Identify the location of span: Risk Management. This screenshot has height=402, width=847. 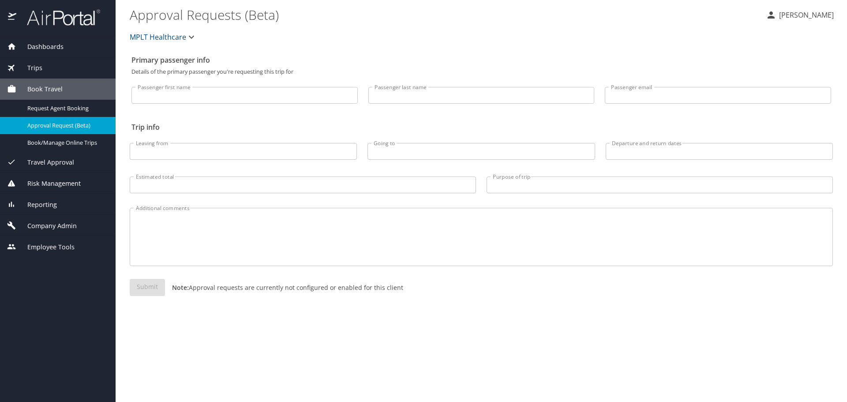
(49, 184).